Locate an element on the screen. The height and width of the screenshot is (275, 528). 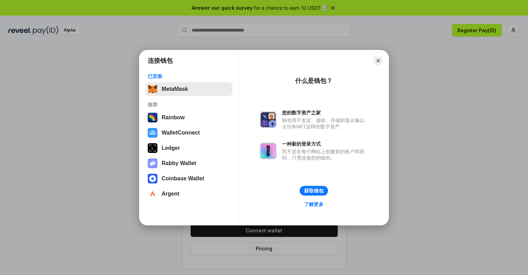
button: 获取钱包 is located at coordinates (314, 190).